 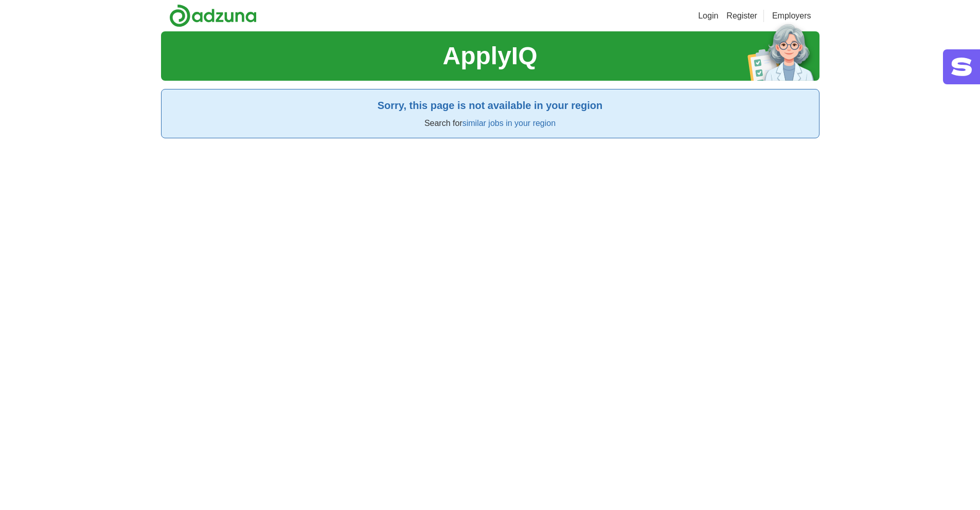 I want to click on p: Search for, so click(x=491, y=123).